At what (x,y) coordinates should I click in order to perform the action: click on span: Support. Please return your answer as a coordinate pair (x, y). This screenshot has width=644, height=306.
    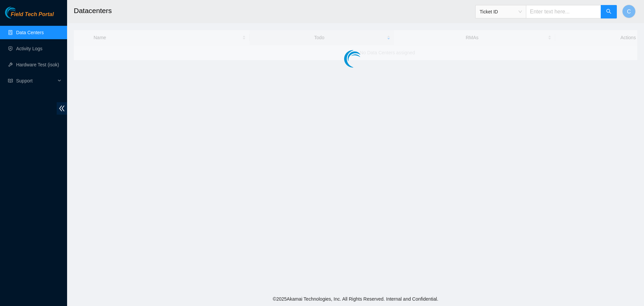
    Looking at the image, I should click on (36, 81).